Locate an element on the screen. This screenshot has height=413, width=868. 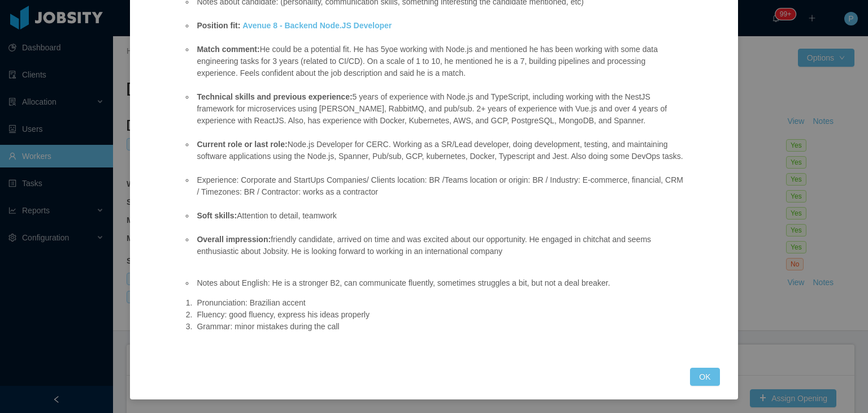
li: Experience: Corporate and StartUps Companies/ Clients location: BR /Teams location or origin: BR ... is located at coordinates (439, 186).